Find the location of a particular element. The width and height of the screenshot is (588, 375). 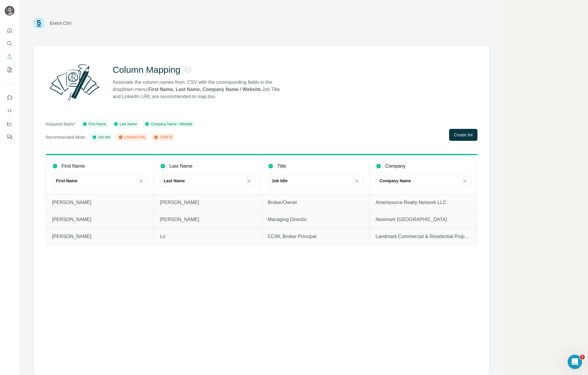

div: Company Name / Website is located at coordinates (168, 124).